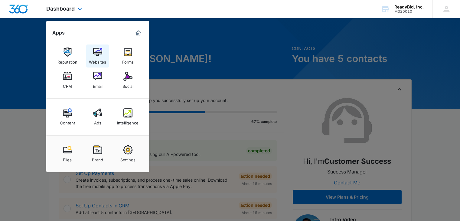 This screenshot has height=221, width=460. Describe the element at coordinates (98, 85) in the screenshot. I see `div: Email` at that location.